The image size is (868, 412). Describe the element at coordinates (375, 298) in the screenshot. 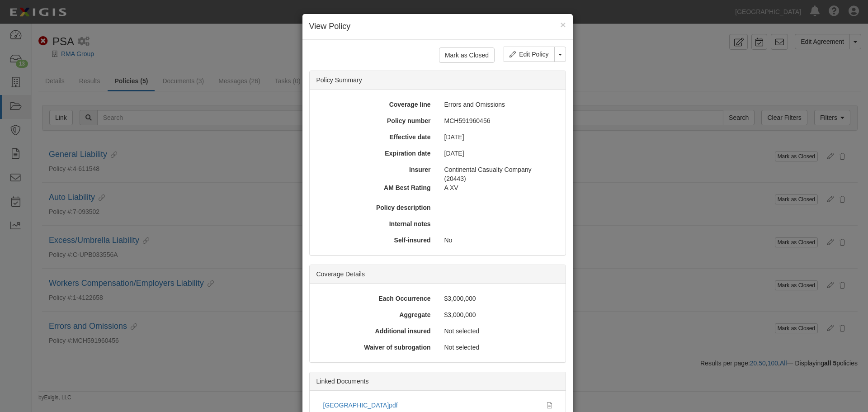

I see `div: Each Occurrence` at that location.